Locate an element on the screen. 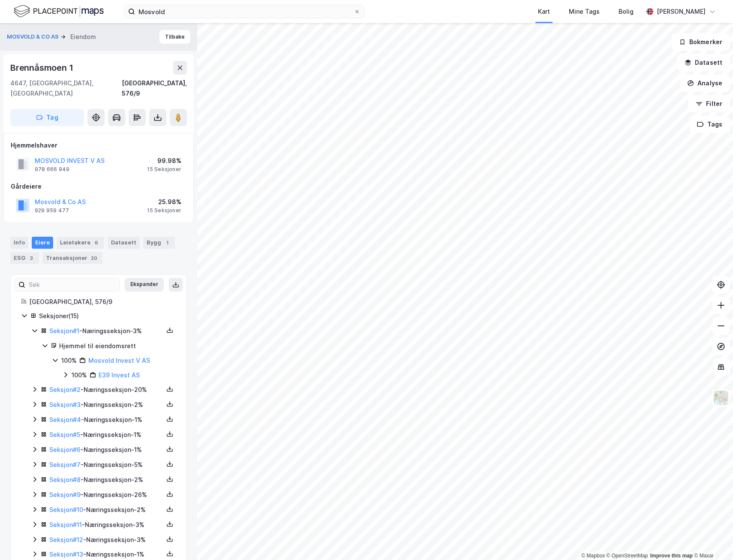 The image size is (733, 560). a: Mosvold Invest V AS is located at coordinates (119, 360).